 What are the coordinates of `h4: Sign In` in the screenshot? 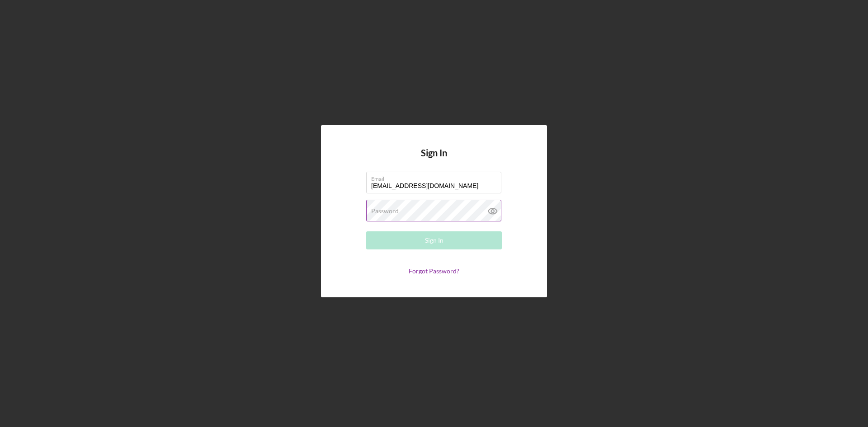 It's located at (434, 160).